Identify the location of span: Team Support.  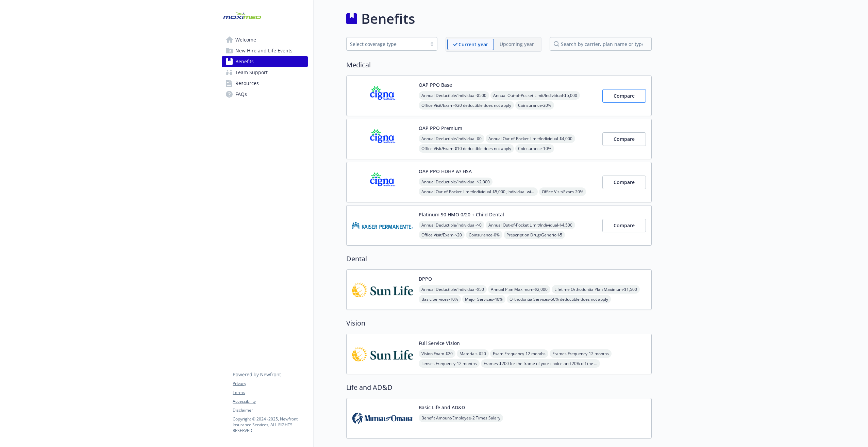
(251, 72).